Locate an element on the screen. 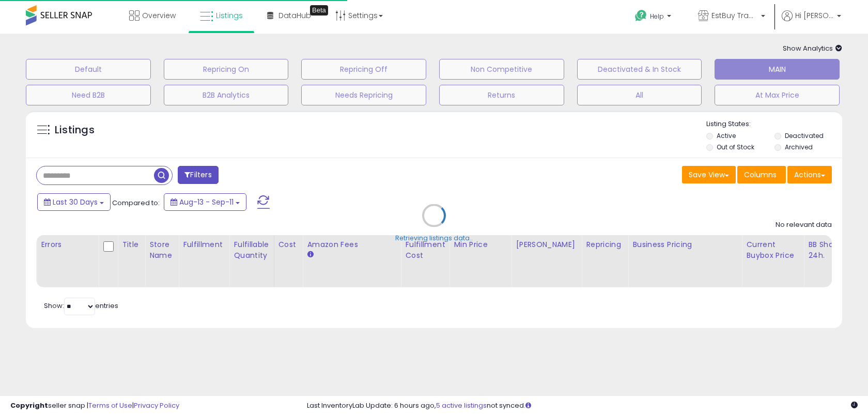  a: Help is located at coordinates (654, 18).